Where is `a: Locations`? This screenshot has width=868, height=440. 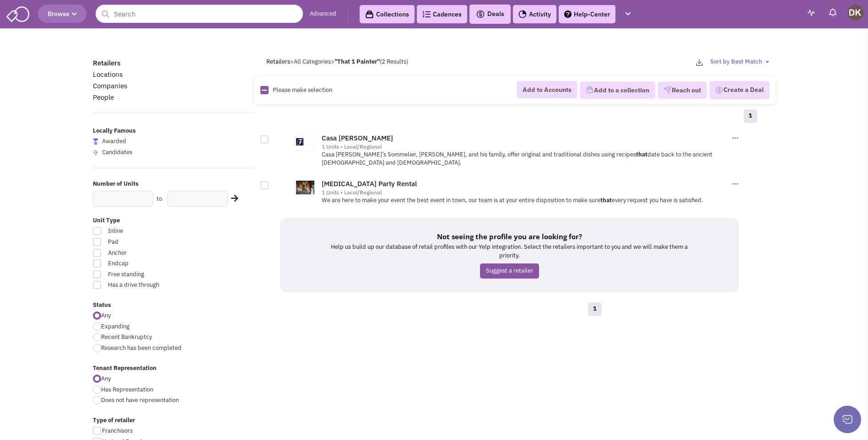
a: Locations is located at coordinates (107, 74).